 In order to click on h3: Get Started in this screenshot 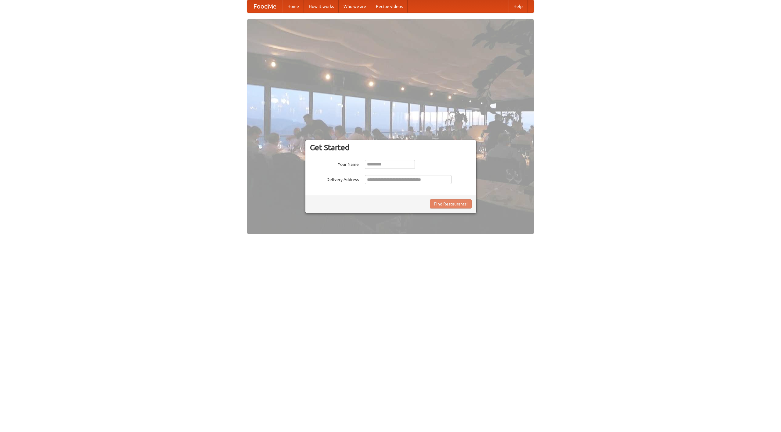, I will do `click(391, 147)`.